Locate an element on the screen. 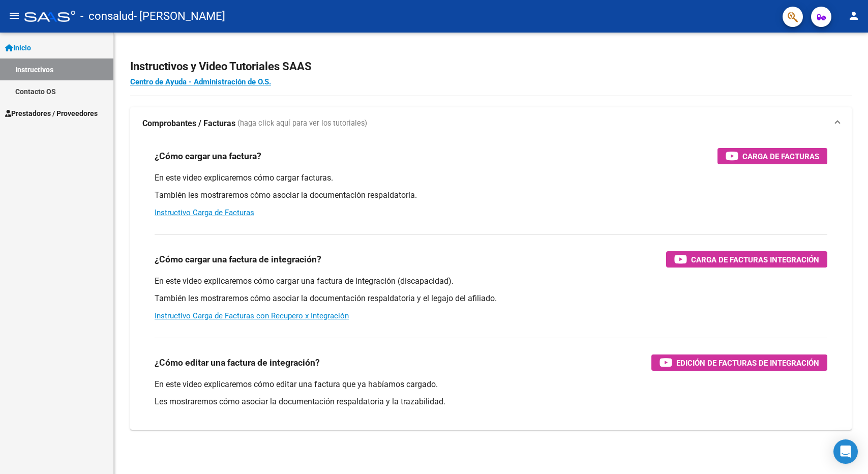 Image resolution: width=868 pixels, height=474 pixels. a: Instructivo Carga de Facturas con Recupero x Integración is located at coordinates (252, 316).